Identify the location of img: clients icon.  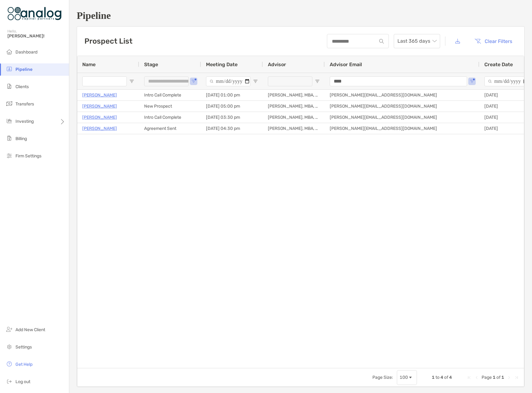
(9, 86).